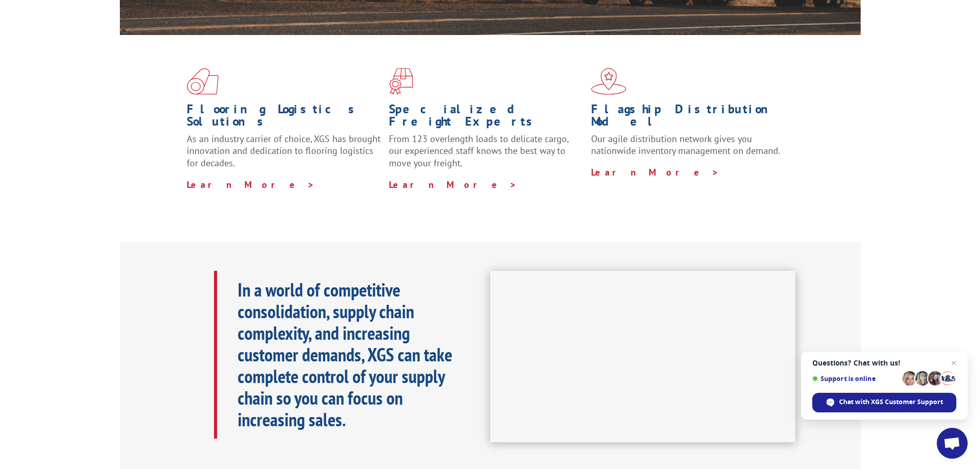 This screenshot has width=980, height=469. I want to click on img: xgs-icon-focused-on-flooring-red, so click(401, 82).